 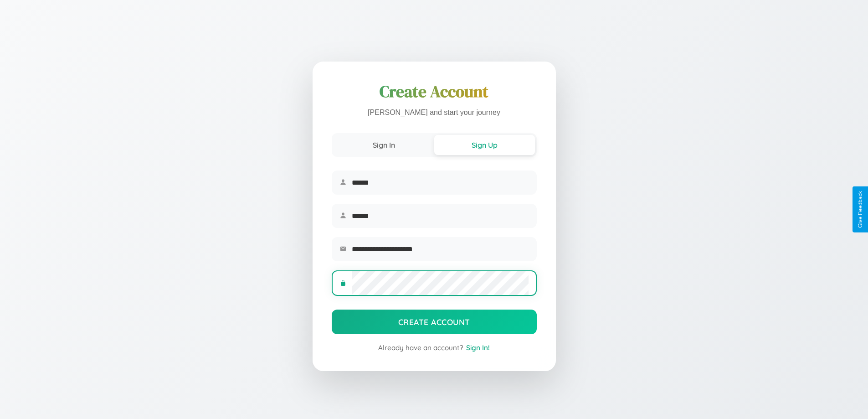 What do you see at coordinates (384, 145) in the screenshot?
I see `button: Sign In` at bounding box center [384, 145].